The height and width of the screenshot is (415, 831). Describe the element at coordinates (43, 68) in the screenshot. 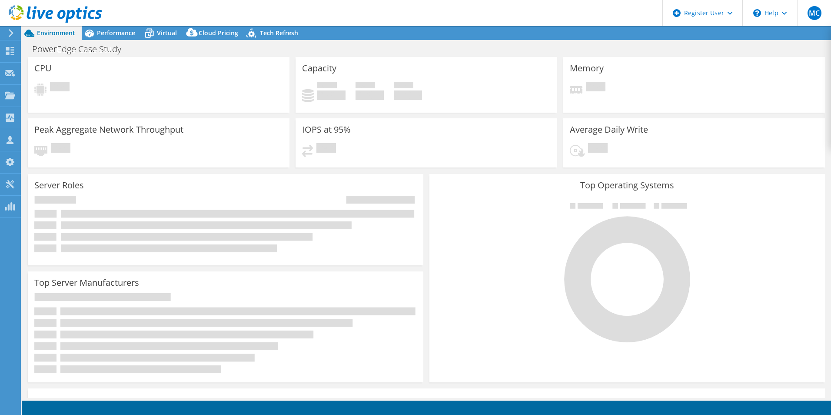

I see `h3: CPU` at that location.